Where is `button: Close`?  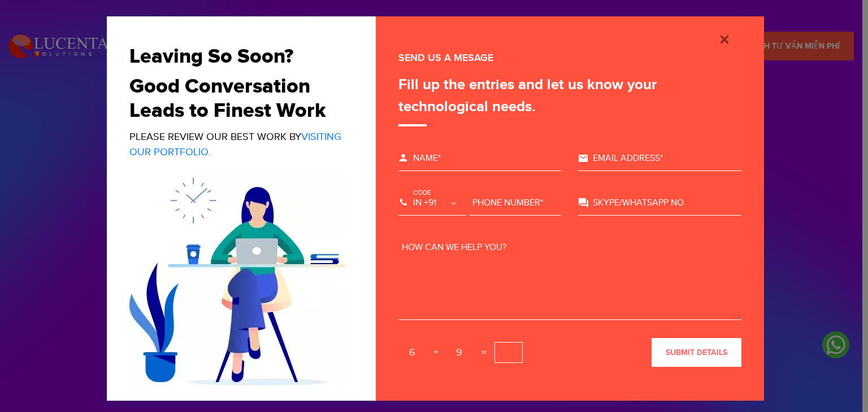 button: Close is located at coordinates (725, 39).